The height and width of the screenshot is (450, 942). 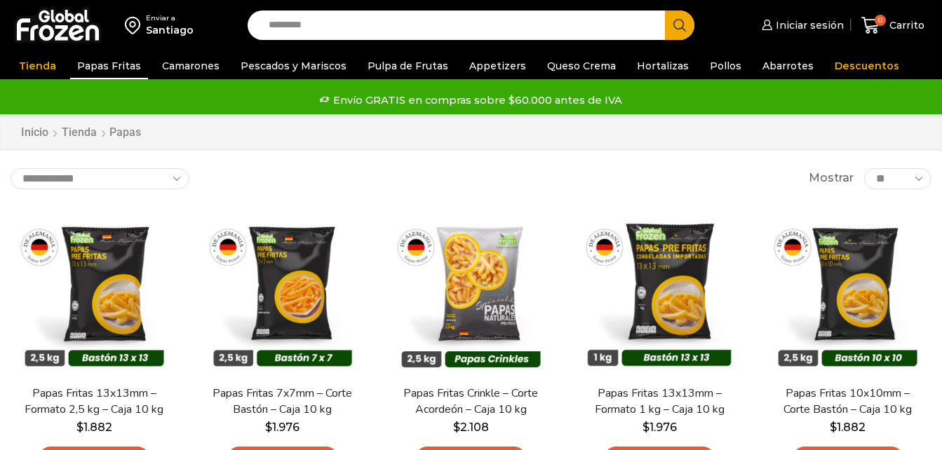 I want to click on a: Papas Fritas, so click(x=109, y=66).